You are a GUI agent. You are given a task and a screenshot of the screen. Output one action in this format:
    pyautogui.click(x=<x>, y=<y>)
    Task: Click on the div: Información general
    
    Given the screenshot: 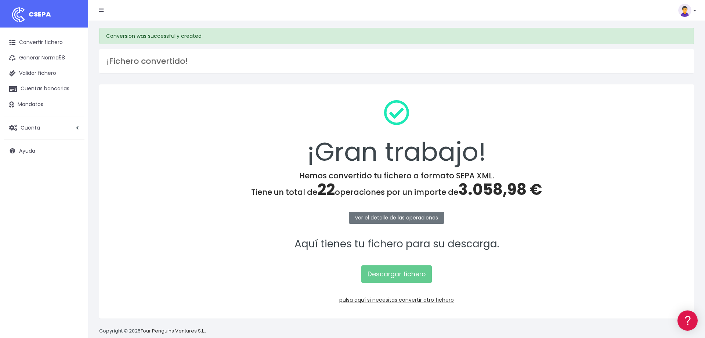 What is the action you would take?
    pyautogui.click(x=73, y=54)
    